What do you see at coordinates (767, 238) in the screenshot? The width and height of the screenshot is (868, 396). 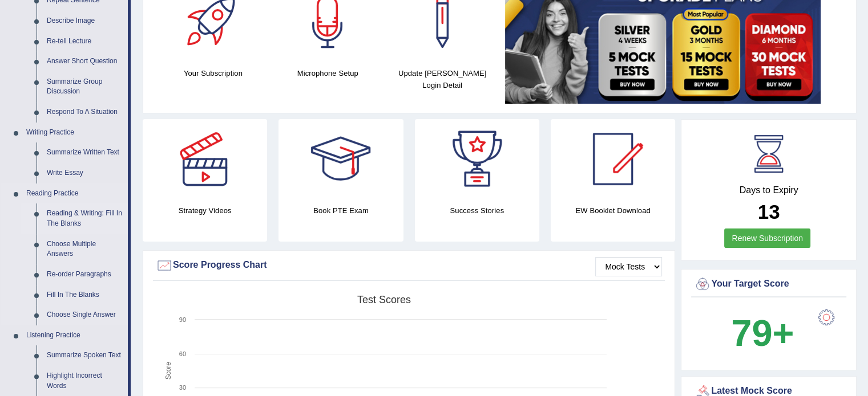 I see `a: Renew Subscription` at bounding box center [767, 238].